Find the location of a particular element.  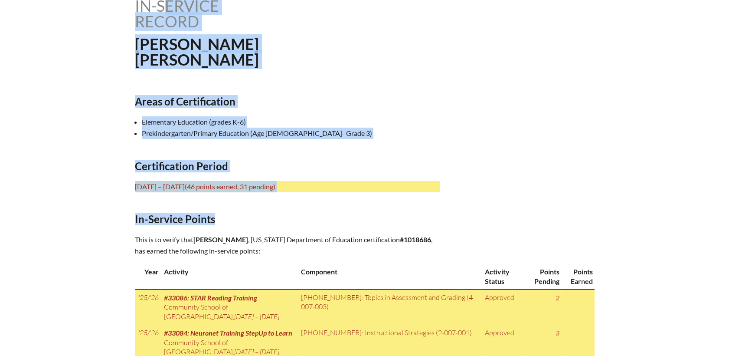

span: (46 points earned, 31 pending) is located at coordinates (230, 186).